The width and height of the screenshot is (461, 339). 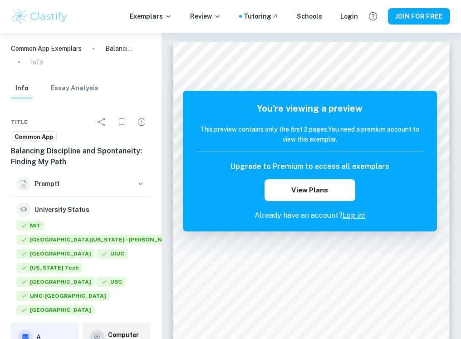 I want to click on a: Schools, so click(x=309, y=16).